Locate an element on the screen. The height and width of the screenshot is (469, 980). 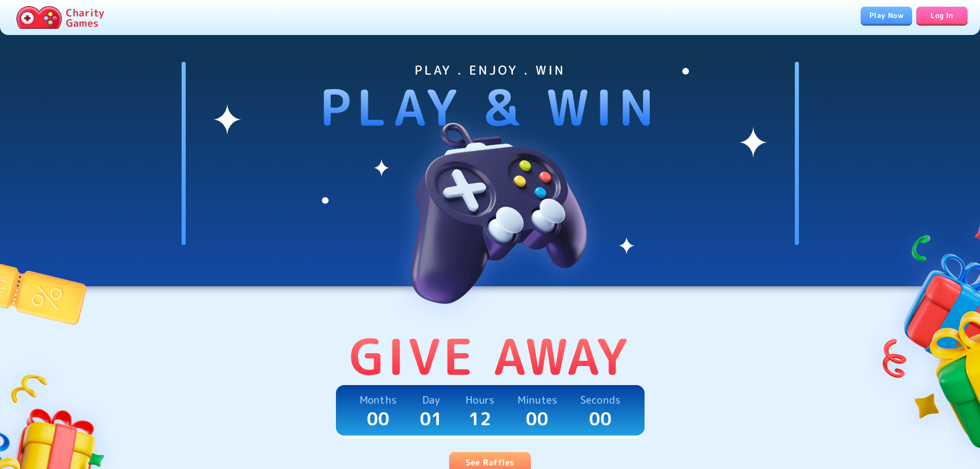
p: Months is located at coordinates (379, 399).